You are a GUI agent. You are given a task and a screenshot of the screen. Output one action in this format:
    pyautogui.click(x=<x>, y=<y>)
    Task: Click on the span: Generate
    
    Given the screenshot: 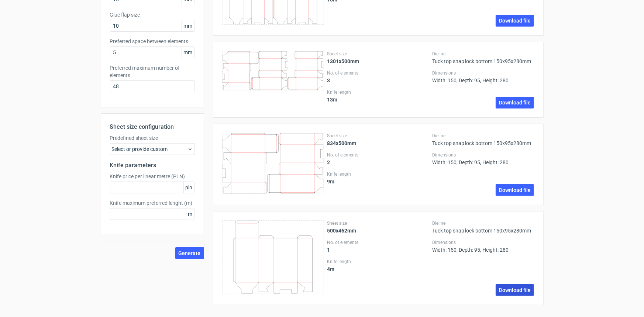 What is the action you would take?
    pyautogui.click(x=190, y=253)
    